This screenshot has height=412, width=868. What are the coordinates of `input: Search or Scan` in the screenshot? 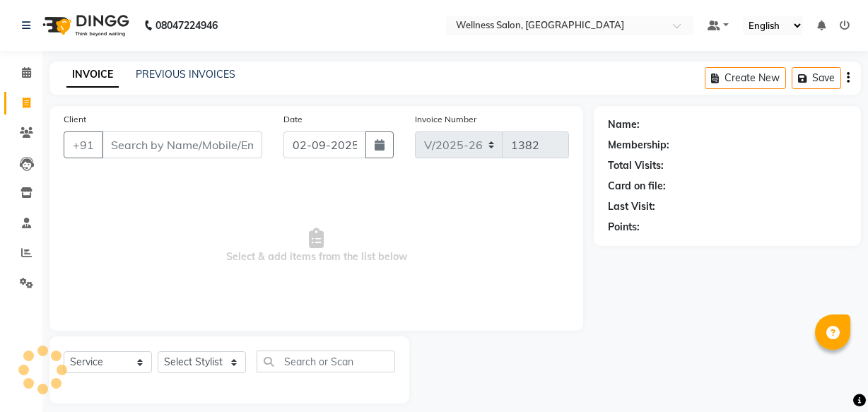 It's located at (326, 362).